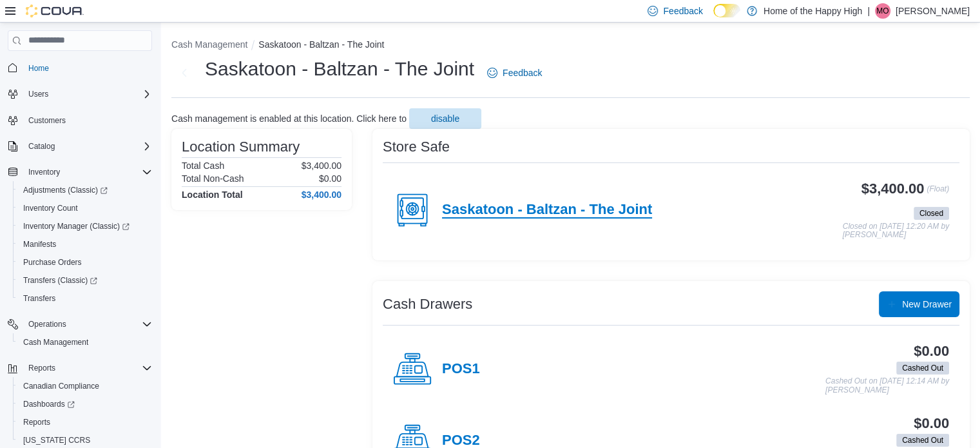  I want to click on span: Users, so click(88, 94).